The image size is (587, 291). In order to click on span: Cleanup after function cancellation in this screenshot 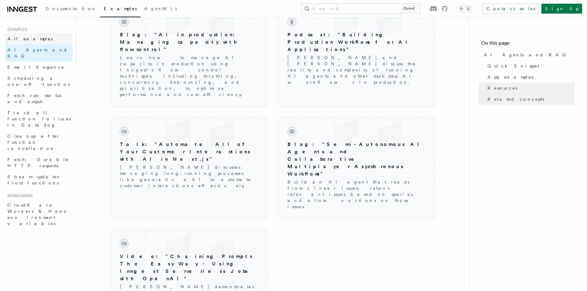, I will do `click(34, 142)`.